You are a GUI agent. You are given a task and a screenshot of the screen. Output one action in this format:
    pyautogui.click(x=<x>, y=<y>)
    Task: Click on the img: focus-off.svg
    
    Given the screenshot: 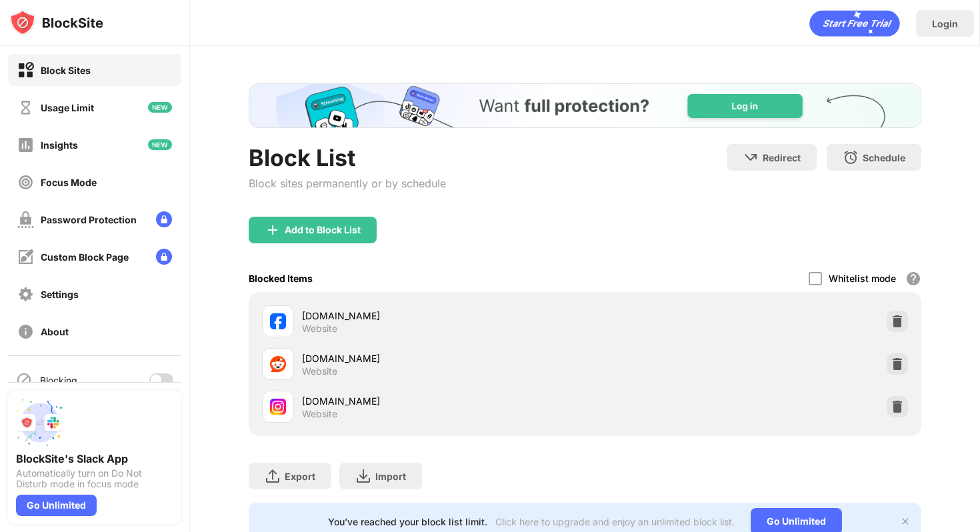 What is the action you would take?
    pyautogui.click(x=26, y=182)
    